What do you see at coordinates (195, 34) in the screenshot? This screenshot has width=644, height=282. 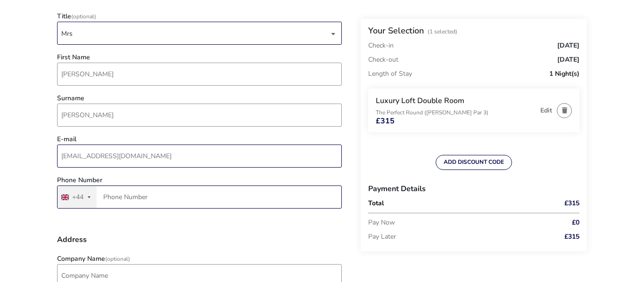 I see `div: Mrs` at bounding box center [195, 34].